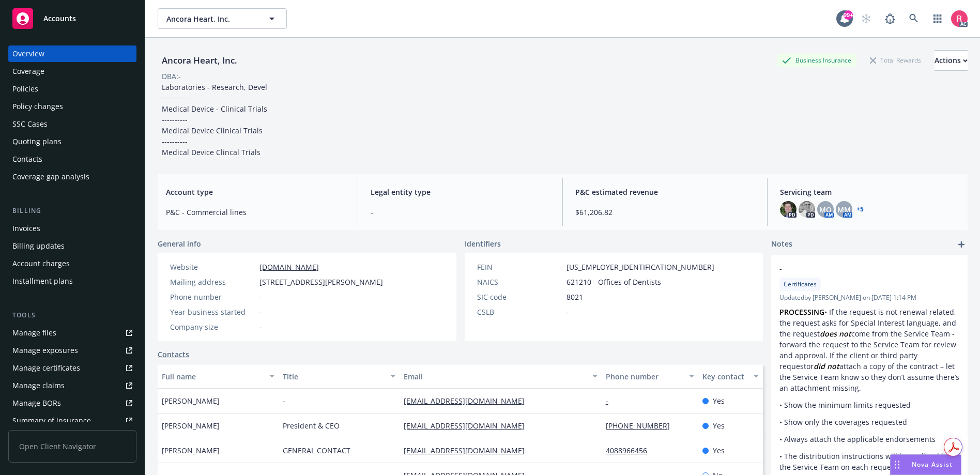 Image resolution: width=980 pixels, height=475 pixels. What do you see at coordinates (73, 386) in the screenshot?
I see `a: Manage claims` at bounding box center [73, 386].